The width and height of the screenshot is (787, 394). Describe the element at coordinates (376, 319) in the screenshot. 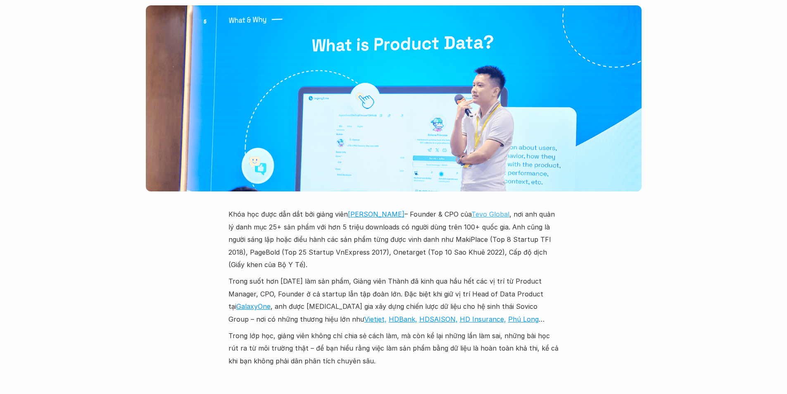

I see `a: Vietjet,` at that location.